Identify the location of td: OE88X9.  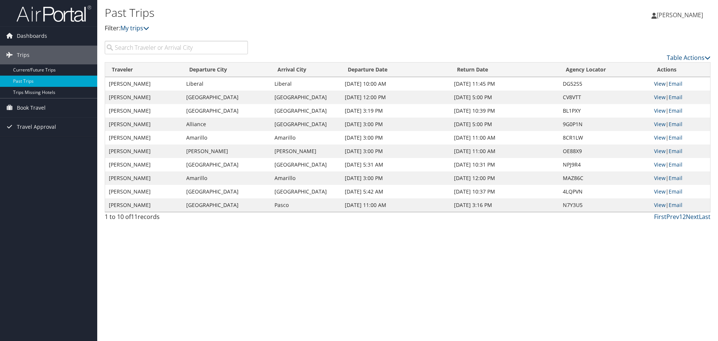
(605, 151).